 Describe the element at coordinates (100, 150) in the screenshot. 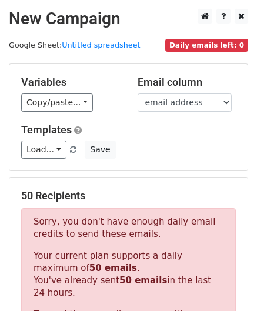

I see `button: Save` at that location.